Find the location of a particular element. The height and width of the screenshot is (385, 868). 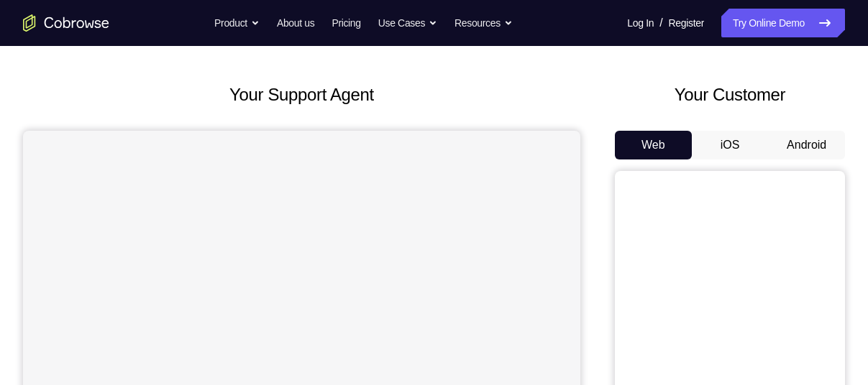

a: Log In is located at coordinates (640, 23).